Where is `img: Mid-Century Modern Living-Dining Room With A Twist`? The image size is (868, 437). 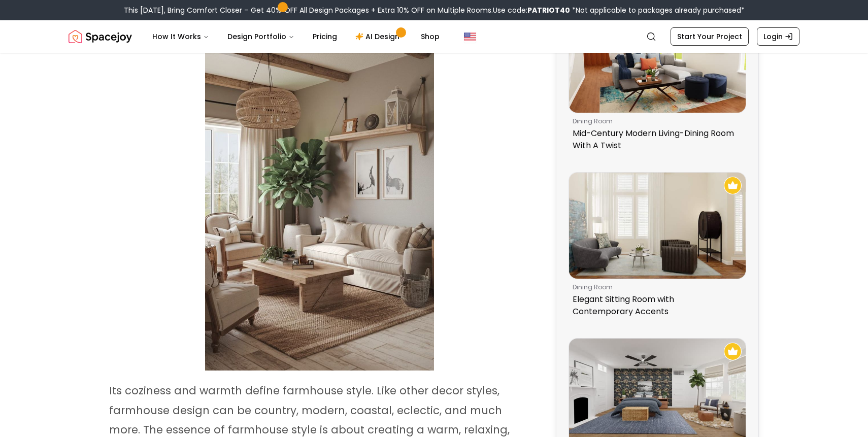 img: Mid-Century Modern Living-Dining Room With A Twist is located at coordinates (657, 60).